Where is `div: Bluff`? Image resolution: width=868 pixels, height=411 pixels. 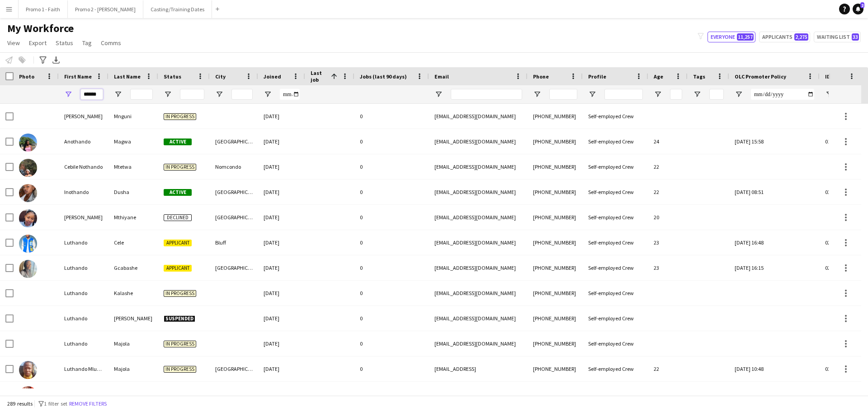
div: Bluff is located at coordinates (233, 243).